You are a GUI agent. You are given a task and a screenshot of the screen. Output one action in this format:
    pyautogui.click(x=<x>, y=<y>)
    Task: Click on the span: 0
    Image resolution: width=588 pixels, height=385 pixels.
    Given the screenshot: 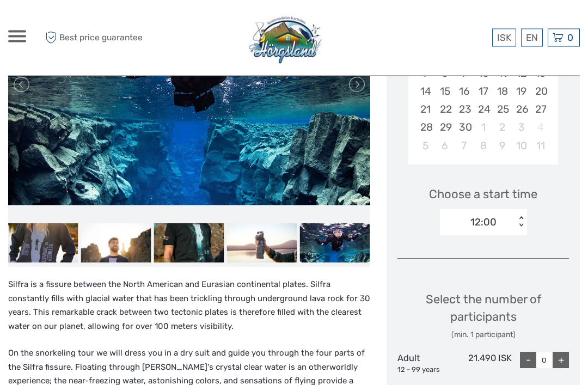 What is the action you would take?
    pyautogui.click(x=570, y=38)
    